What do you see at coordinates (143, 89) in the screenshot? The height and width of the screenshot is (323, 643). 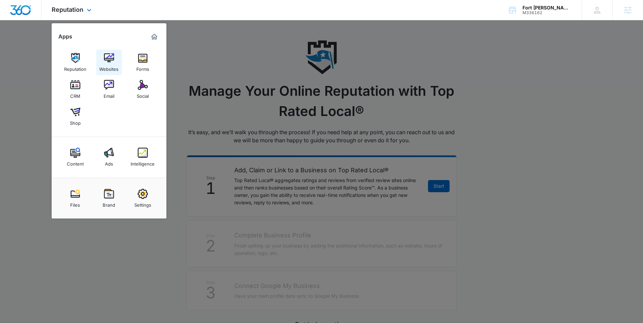 I see `a: Social` at bounding box center [143, 89].